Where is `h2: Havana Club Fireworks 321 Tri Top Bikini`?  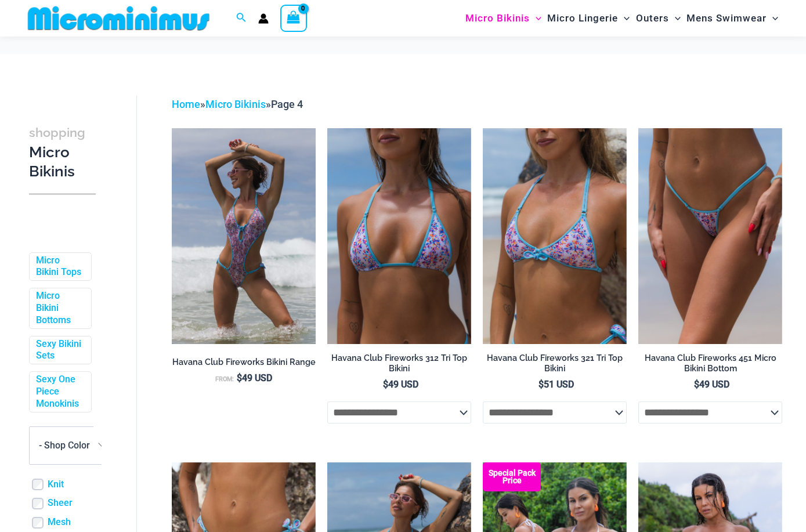 h2: Havana Club Fireworks 321 Tri Top Bikini is located at coordinates (555, 363).